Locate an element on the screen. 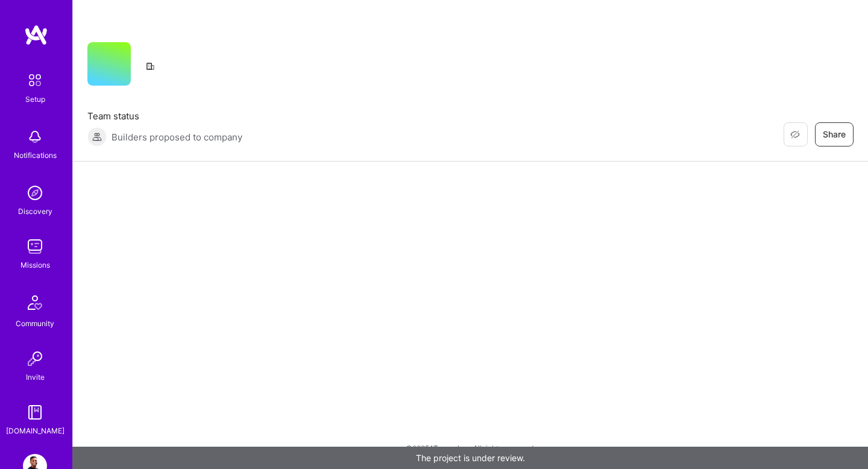 The width and height of the screenshot is (868, 469). div: Setup is located at coordinates (35, 99).